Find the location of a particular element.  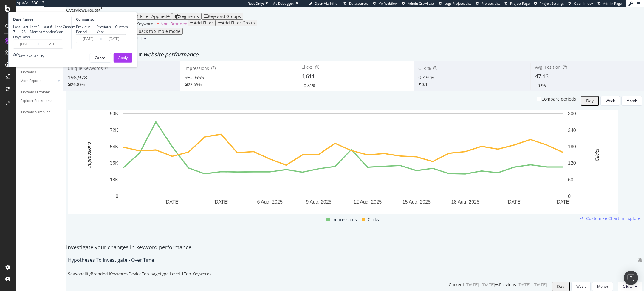

text: 36K is located at coordinates (114, 163).